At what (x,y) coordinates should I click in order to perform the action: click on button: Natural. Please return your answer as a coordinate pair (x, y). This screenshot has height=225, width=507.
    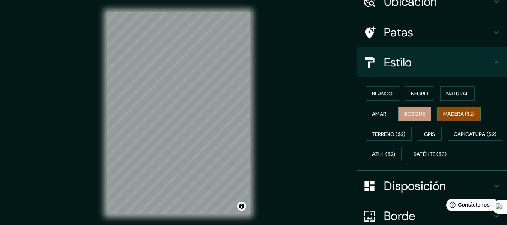
    Looking at the image, I should click on (458, 93).